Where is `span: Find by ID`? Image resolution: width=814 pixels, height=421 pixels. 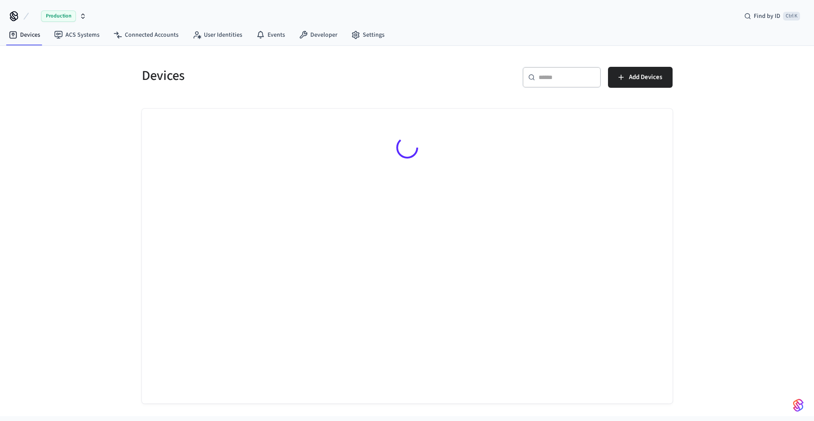 span: Find by ID is located at coordinates (766, 16).